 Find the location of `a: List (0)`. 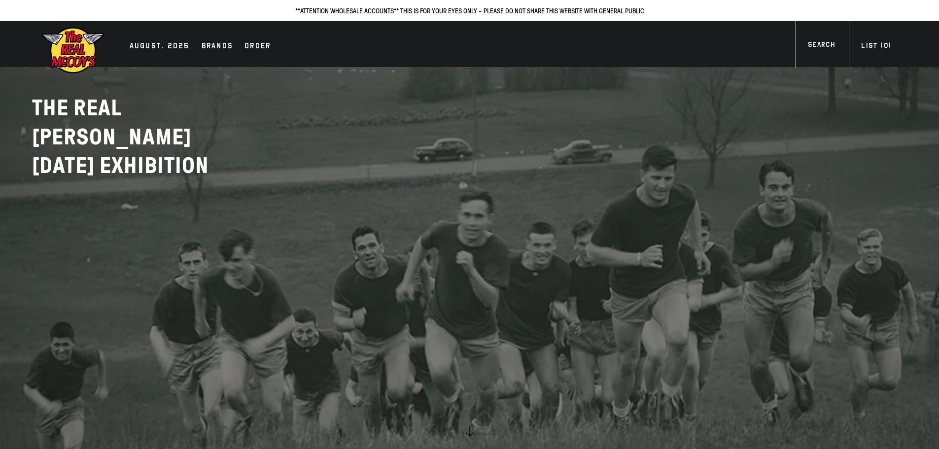

a: List (0) is located at coordinates (876, 47).